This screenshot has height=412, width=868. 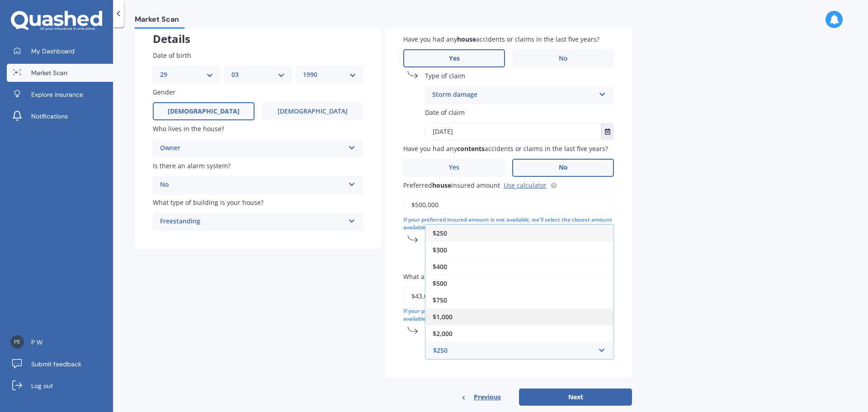 What do you see at coordinates (252, 222) in the screenshot?
I see `div: Freestanding` at bounding box center [252, 222].